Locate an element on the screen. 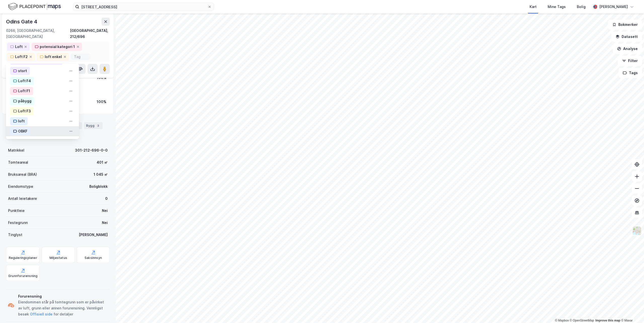  div: Boligblokk is located at coordinates (98, 187).